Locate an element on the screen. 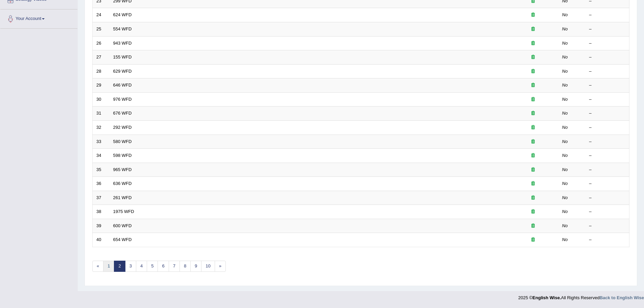 This screenshot has width=644, height=308. a: 7 is located at coordinates (174, 267).